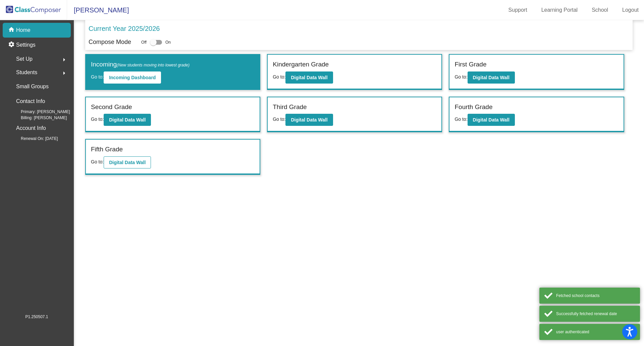  I want to click on span: Off, so click(144, 42).